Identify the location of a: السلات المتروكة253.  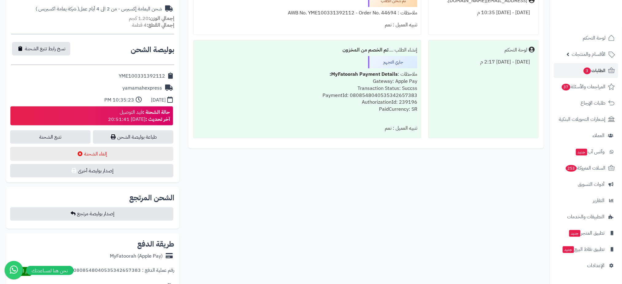
(586, 168).